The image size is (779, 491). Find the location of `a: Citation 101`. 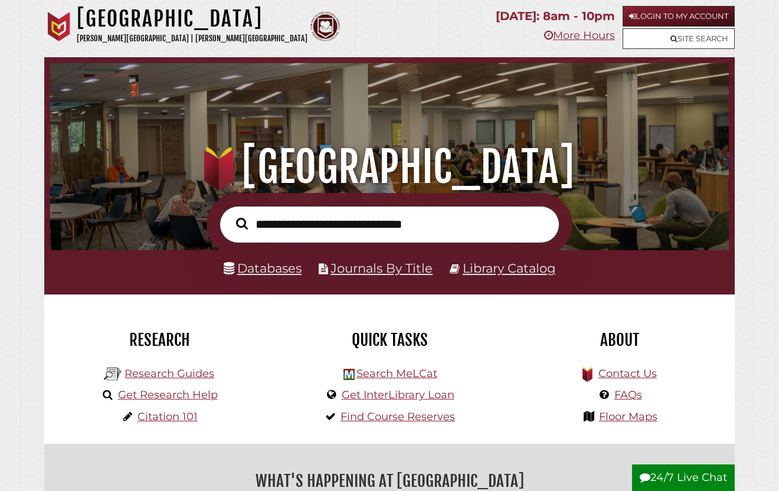

a: Citation 101 is located at coordinates (168, 416).